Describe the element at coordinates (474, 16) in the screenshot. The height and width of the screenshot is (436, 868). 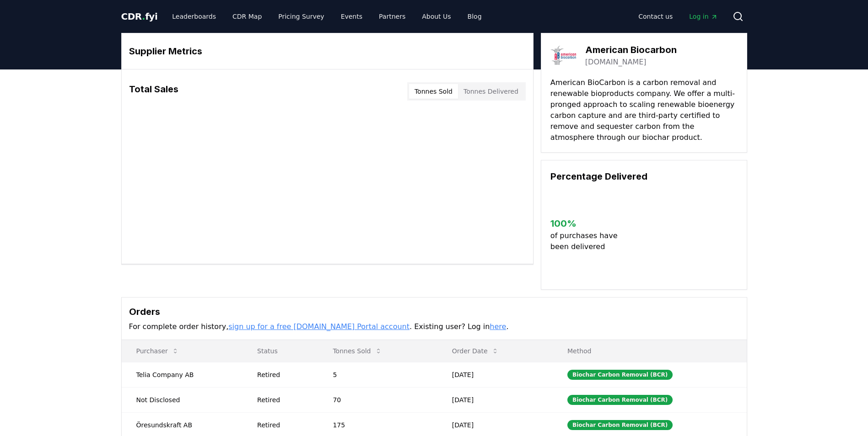
I see `a: Blog` at that location.